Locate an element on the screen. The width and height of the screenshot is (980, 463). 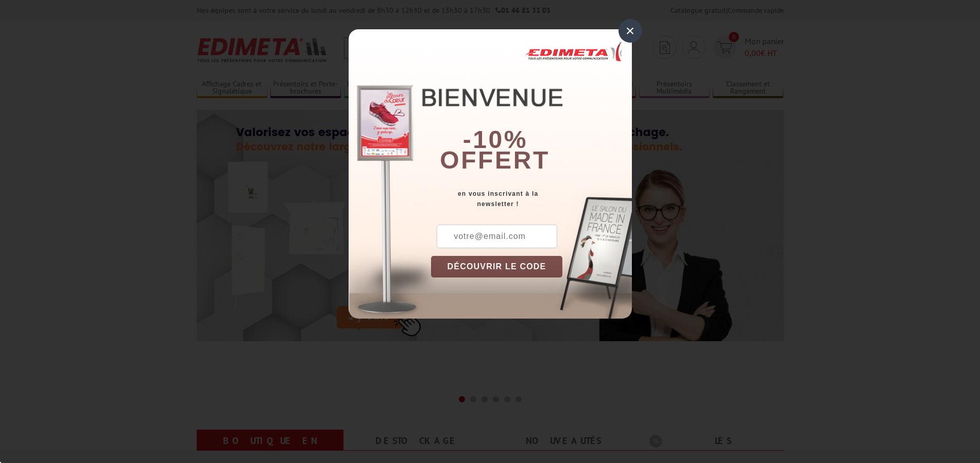
font: offert is located at coordinates (494, 160).